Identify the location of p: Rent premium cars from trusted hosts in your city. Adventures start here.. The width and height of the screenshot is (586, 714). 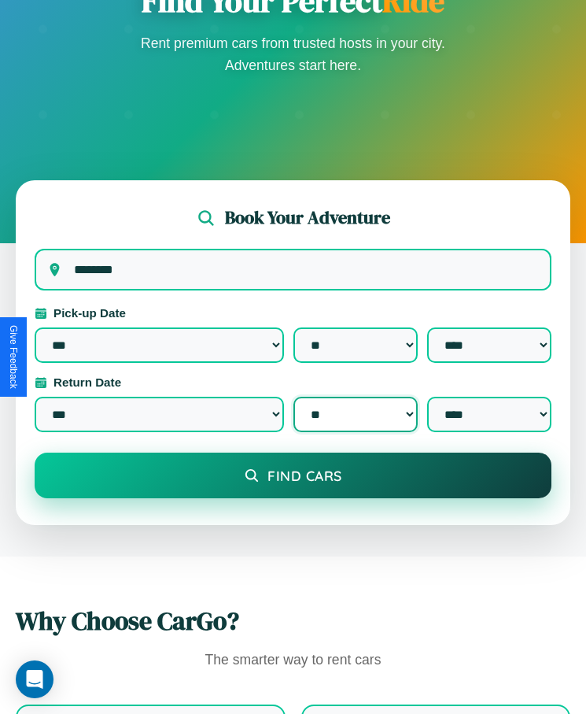
(294, 54).